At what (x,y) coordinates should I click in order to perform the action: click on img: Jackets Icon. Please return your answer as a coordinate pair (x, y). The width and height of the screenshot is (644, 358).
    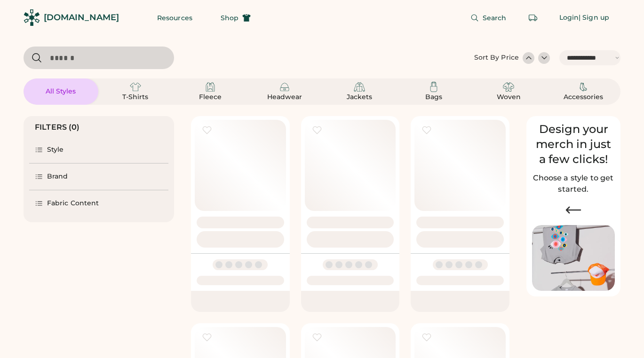
    Looking at the image, I should click on (360, 87).